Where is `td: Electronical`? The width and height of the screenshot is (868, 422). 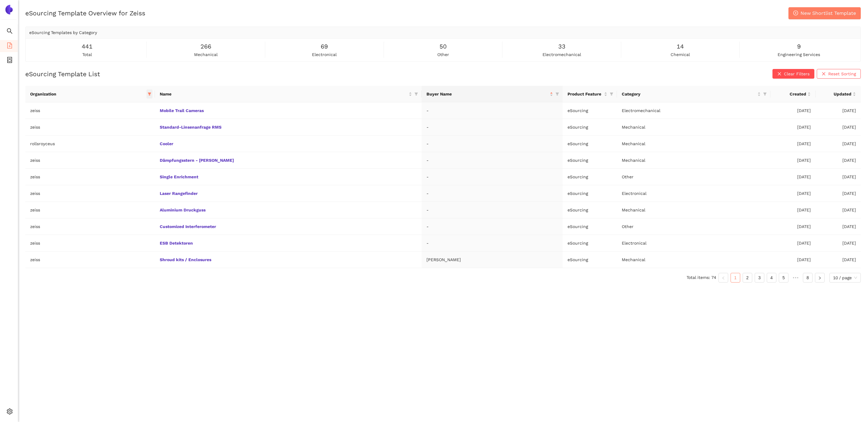
td: Electronical is located at coordinates (693, 244).